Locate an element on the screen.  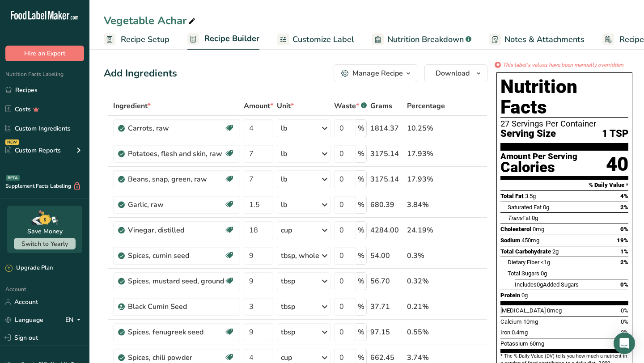
a: Language is located at coordinates (24, 320).